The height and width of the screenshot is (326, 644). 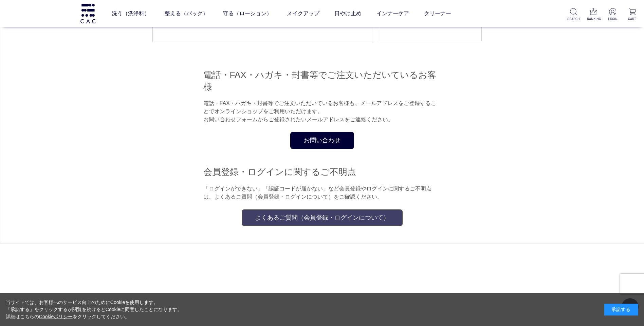 I want to click on p: LOGIN, so click(x=612, y=19).